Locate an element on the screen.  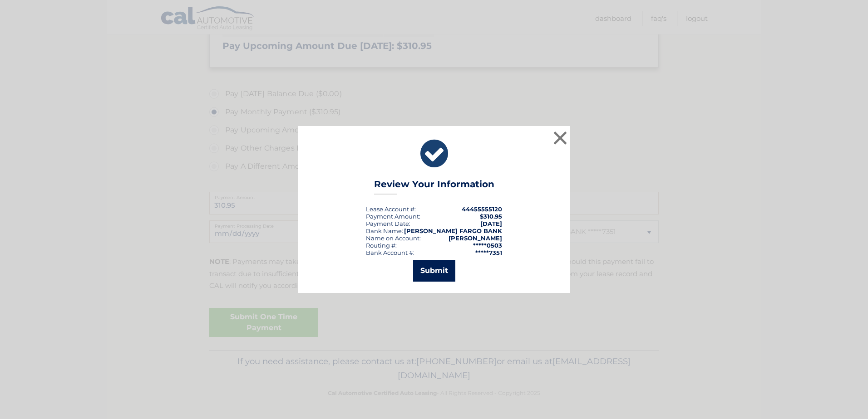
div: Payment Amount: is located at coordinates (393, 216).